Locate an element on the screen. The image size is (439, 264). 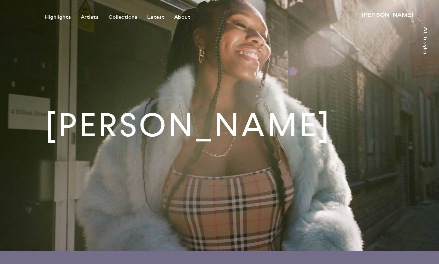
button: Highlights is located at coordinates (63, 17).